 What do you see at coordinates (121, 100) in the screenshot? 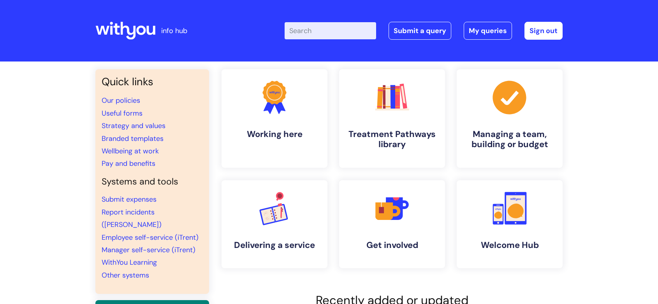
I see `a: Our policies` at bounding box center [121, 100].